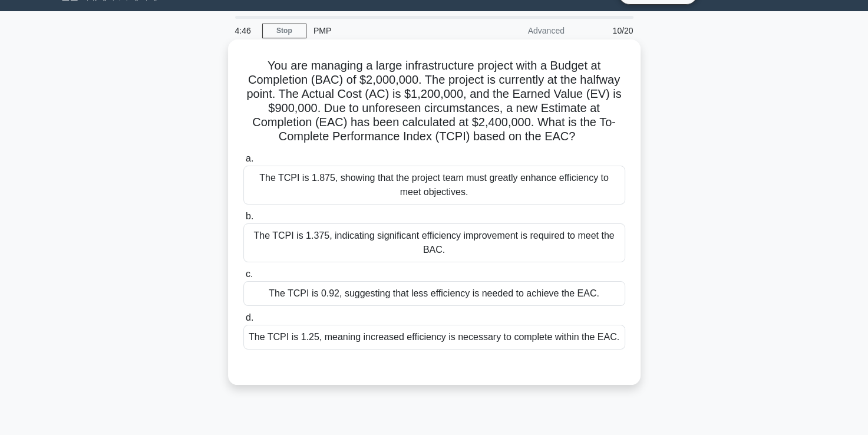 This screenshot has height=435, width=868. I want to click on div: The TCPI is 0.92, suggesting that less efficiency is needed to achieve the EAC., so click(434, 293).